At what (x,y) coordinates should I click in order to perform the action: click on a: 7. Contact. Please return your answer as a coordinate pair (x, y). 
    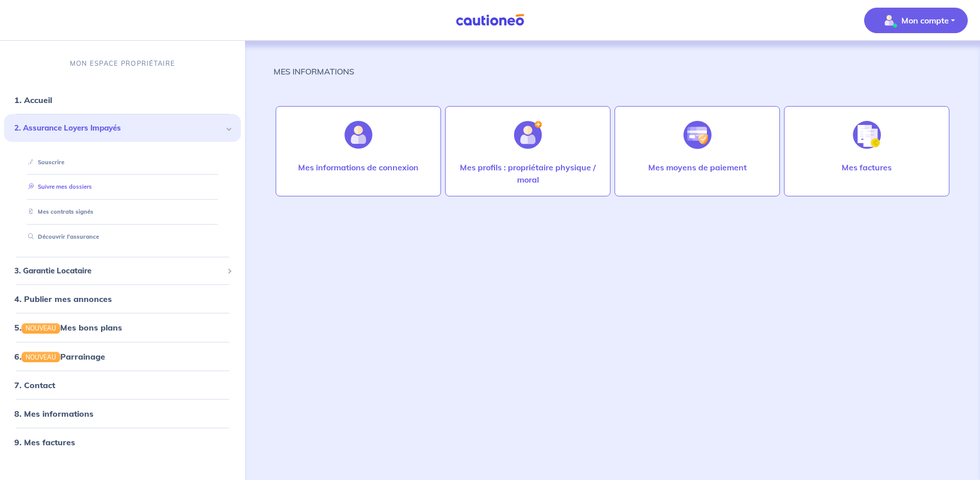
    Looking at the image, I should click on (35, 385).